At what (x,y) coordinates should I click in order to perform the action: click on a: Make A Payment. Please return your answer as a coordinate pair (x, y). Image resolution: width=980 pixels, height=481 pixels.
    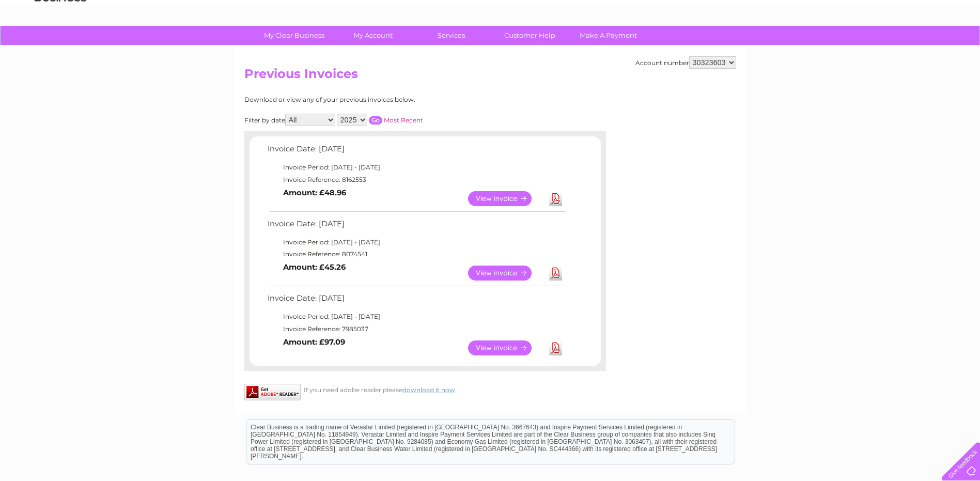
    Looking at the image, I should click on (608, 35).